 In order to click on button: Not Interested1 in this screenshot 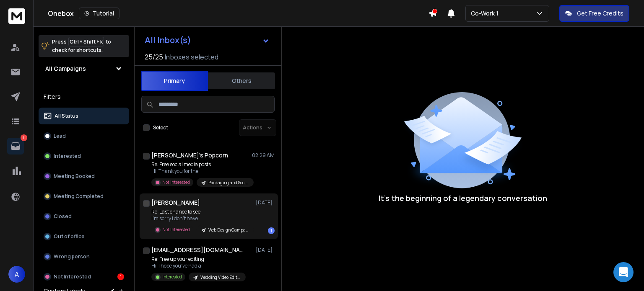, I will do `click(84, 277)`.